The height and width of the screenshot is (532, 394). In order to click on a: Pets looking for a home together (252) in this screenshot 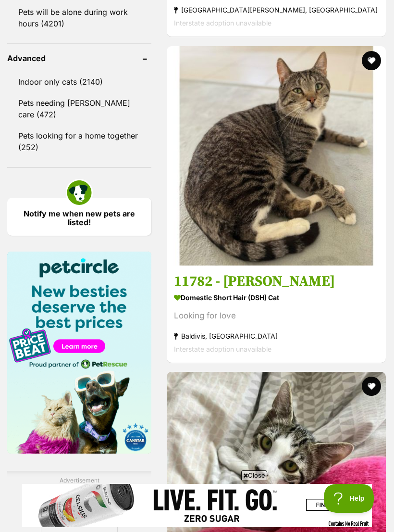, I will do `click(79, 142)`.